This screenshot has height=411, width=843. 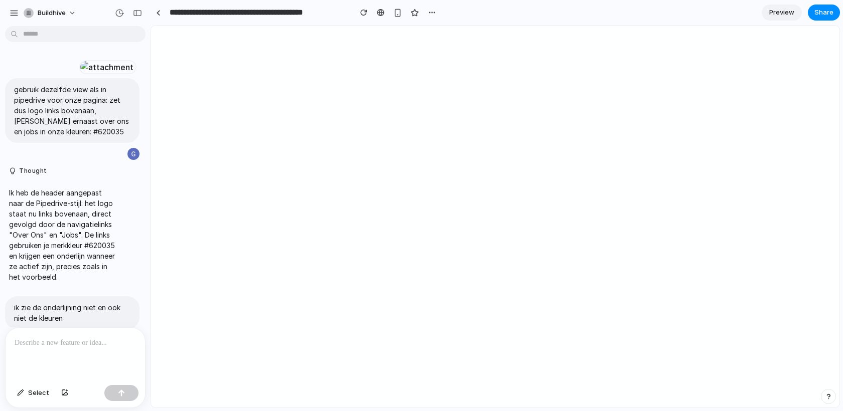 I want to click on span: Select, so click(x=39, y=393).